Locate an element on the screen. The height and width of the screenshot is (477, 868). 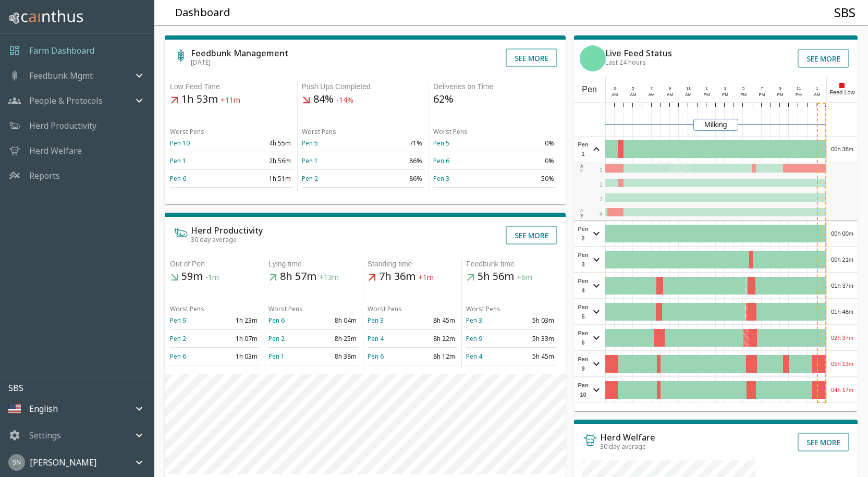
div: 5 is located at coordinates (743, 89).